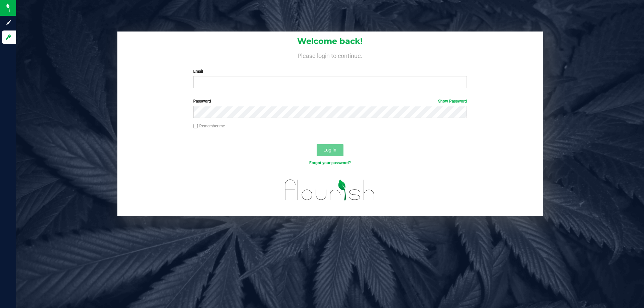  What do you see at coordinates (330, 55) in the screenshot?
I see `h4: Please login to continue.` at bounding box center [330, 55].